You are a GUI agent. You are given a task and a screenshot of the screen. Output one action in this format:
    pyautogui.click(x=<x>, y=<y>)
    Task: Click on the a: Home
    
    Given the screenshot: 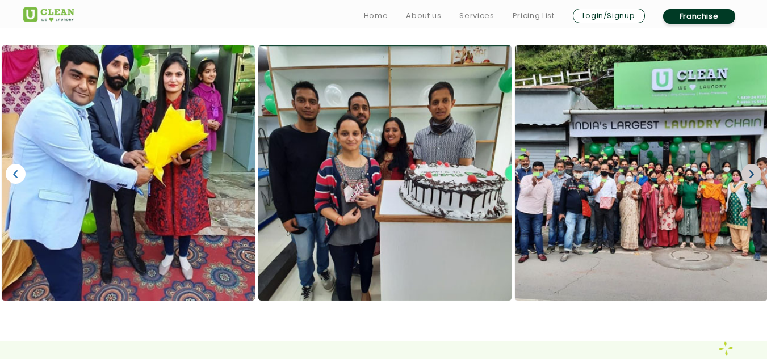 What is the action you would take?
    pyautogui.click(x=376, y=16)
    